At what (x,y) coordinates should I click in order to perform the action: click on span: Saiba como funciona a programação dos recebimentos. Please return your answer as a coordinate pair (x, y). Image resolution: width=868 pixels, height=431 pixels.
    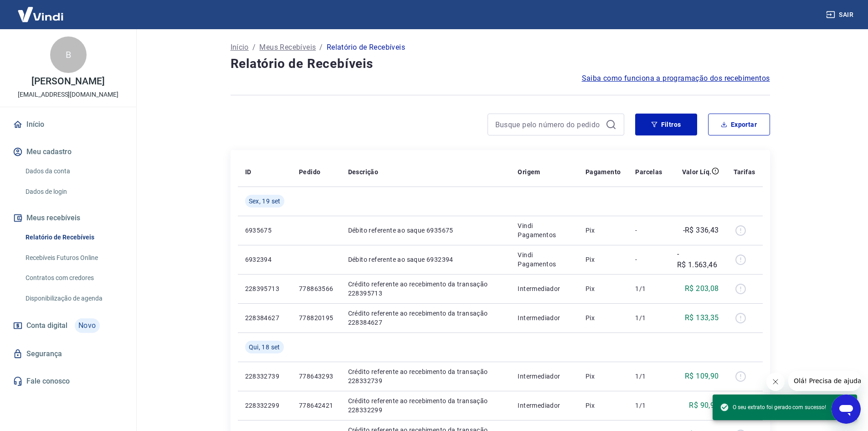
    Looking at the image, I should click on (675, 79).